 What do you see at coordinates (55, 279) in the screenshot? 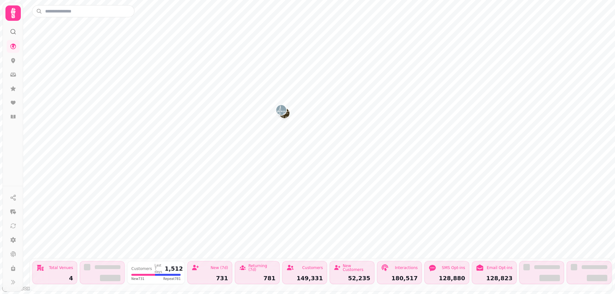
I see `div: 4` at bounding box center [55, 279].